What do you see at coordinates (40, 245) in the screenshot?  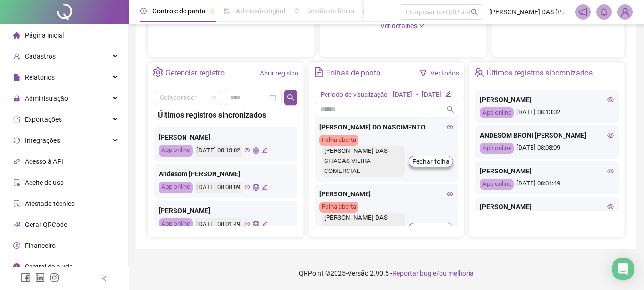 I see `span: Financeiro` at bounding box center [40, 245].